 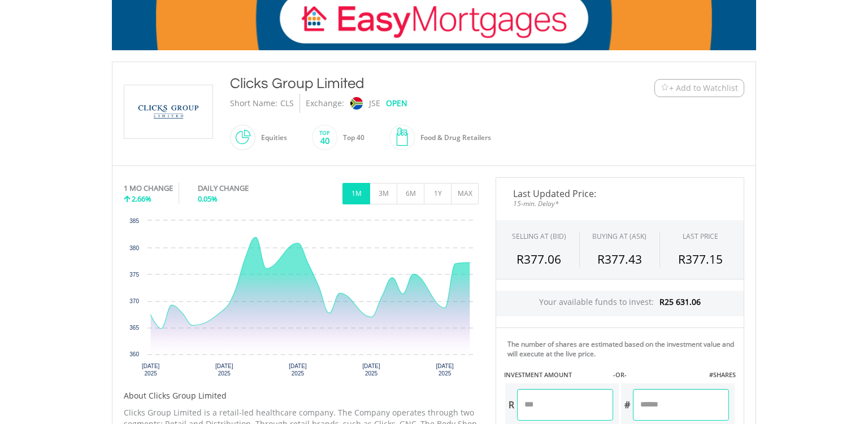 I want to click on button: MAX, so click(x=465, y=194).